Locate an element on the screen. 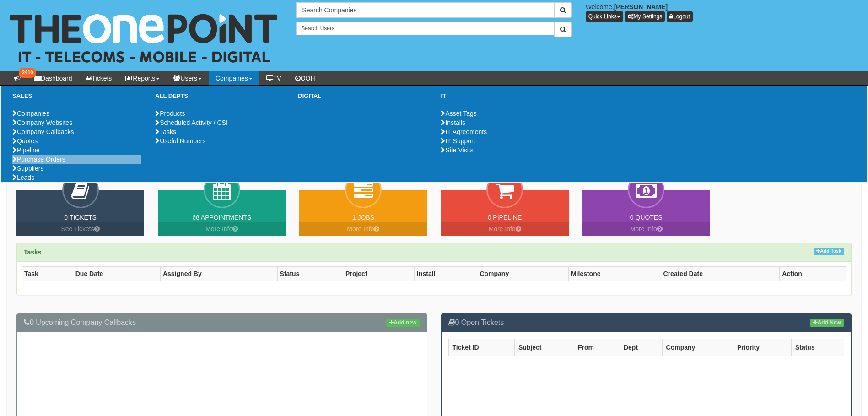  a: Purchase Orders is located at coordinates (39, 159).